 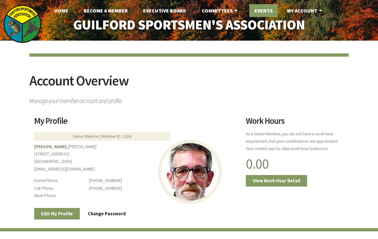 I want to click on h1: 0.00, so click(x=295, y=163).